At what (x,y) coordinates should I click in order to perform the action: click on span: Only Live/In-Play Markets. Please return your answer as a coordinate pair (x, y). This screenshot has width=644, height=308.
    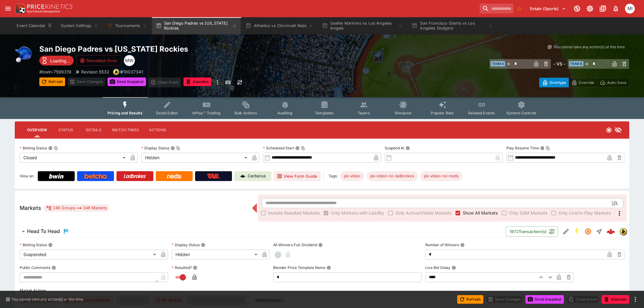
    Looking at the image, I should click on (585, 213).